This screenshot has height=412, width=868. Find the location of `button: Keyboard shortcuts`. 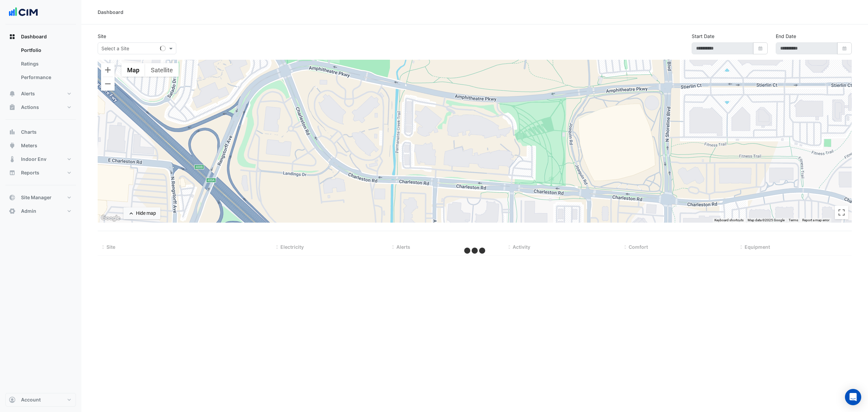

button: Keyboard shortcuts is located at coordinates (729, 220).